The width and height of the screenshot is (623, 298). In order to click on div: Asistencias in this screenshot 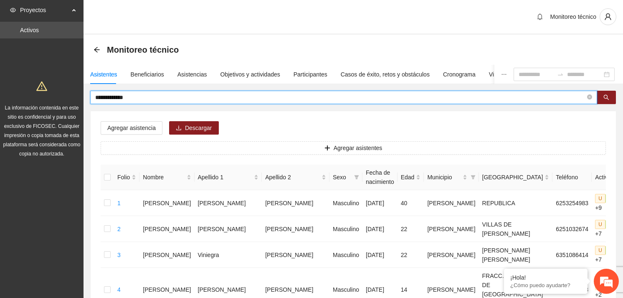, I will do `click(192, 74)`.